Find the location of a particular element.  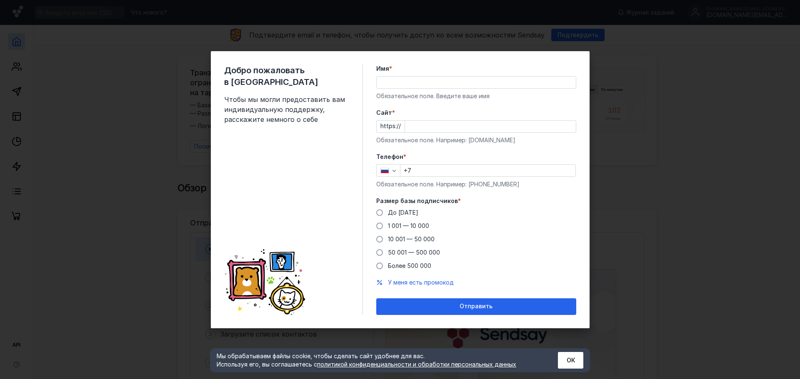

span: У меня есть промокод is located at coordinates (421, 282).